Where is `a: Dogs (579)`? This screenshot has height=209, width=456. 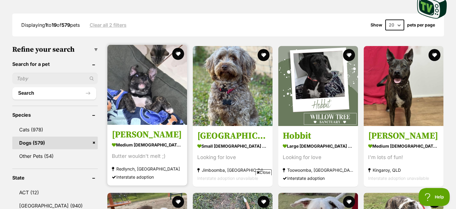 a: Dogs (579) is located at coordinates (55, 143).